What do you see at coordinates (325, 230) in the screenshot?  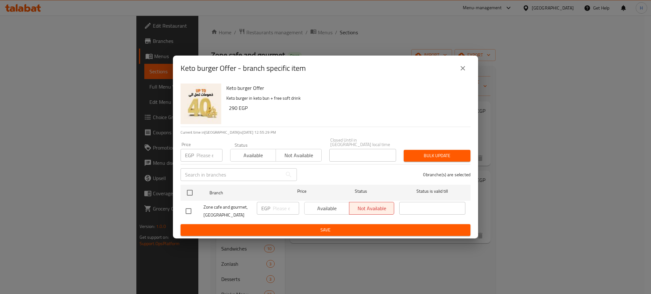 I see `span: Save` at bounding box center [325, 230].